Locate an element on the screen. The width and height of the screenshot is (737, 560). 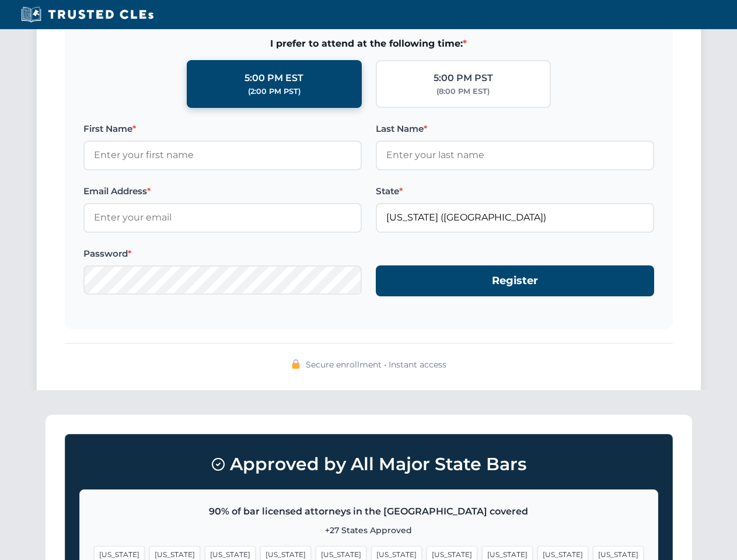
input: Enter your first name is located at coordinates (222, 155).